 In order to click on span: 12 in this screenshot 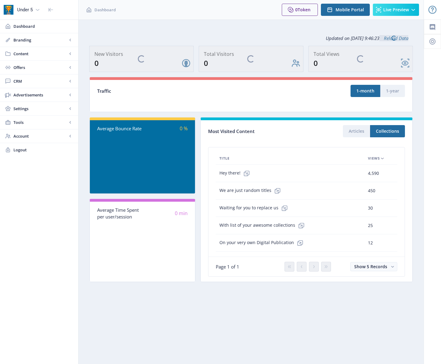, I will do `click(370, 243)`.